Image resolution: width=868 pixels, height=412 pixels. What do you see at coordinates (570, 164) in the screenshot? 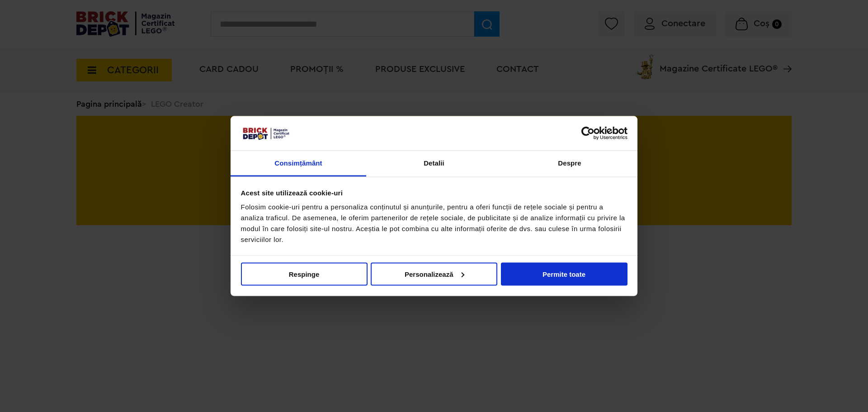
I see `a: Despre` at bounding box center [570, 164].